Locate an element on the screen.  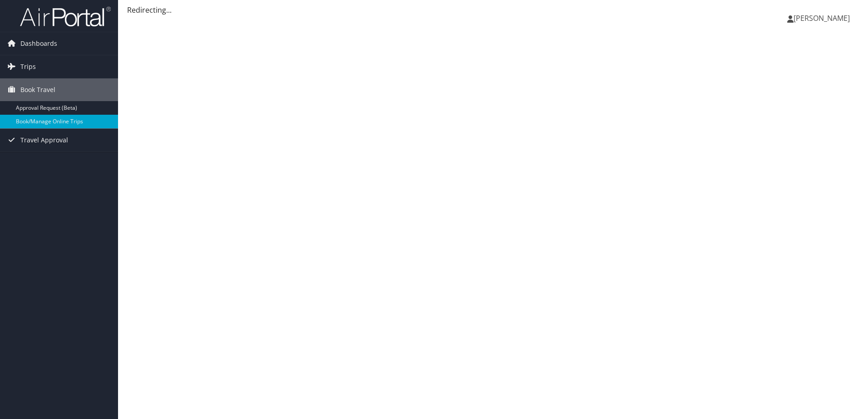
span: Travel Approval is located at coordinates (44, 140).